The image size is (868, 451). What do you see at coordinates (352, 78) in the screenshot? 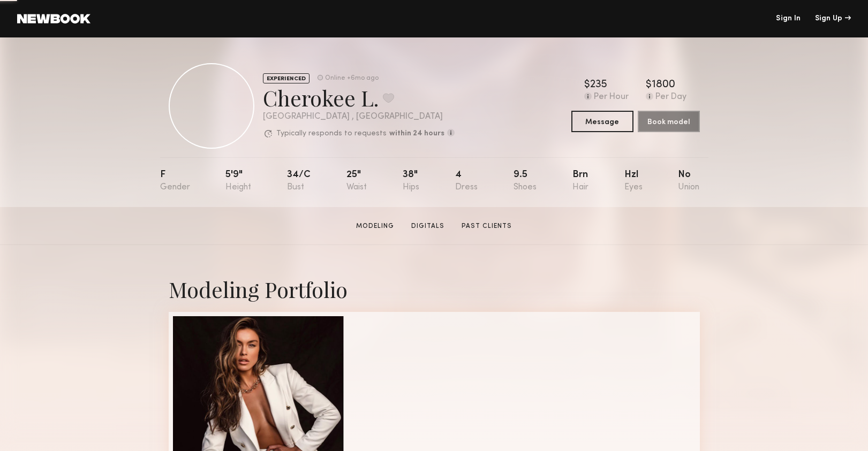
I see `div: Online +6mo ago` at bounding box center [352, 78].